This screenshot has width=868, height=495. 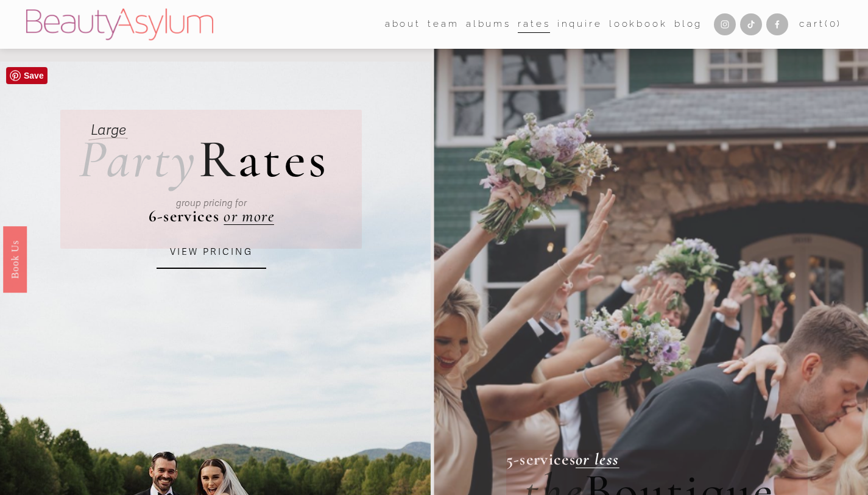 What do you see at coordinates (689, 24) in the screenshot?
I see `a: Blog` at bounding box center [689, 24].